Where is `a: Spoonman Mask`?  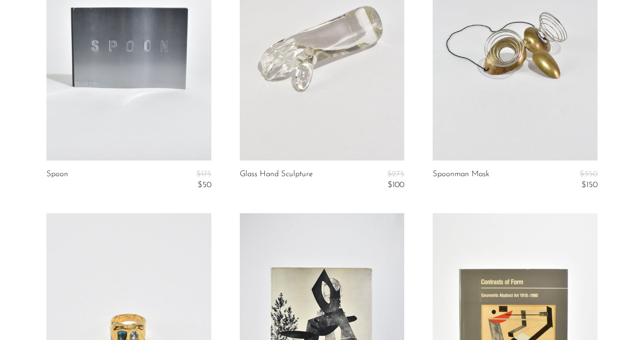 a: Spoonman Mask is located at coordinates (461, 180).